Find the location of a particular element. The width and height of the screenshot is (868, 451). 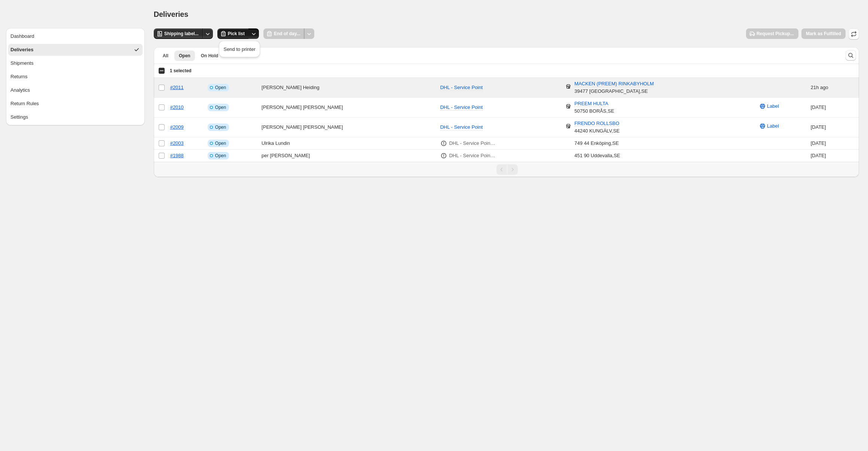

div: Deliveries is located at coordinates (22, 49).